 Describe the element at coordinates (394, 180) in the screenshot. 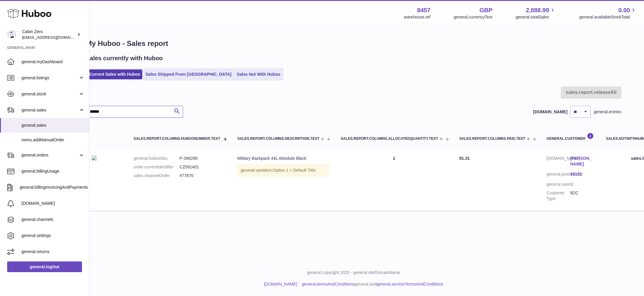

I see `td: 1` at that location.